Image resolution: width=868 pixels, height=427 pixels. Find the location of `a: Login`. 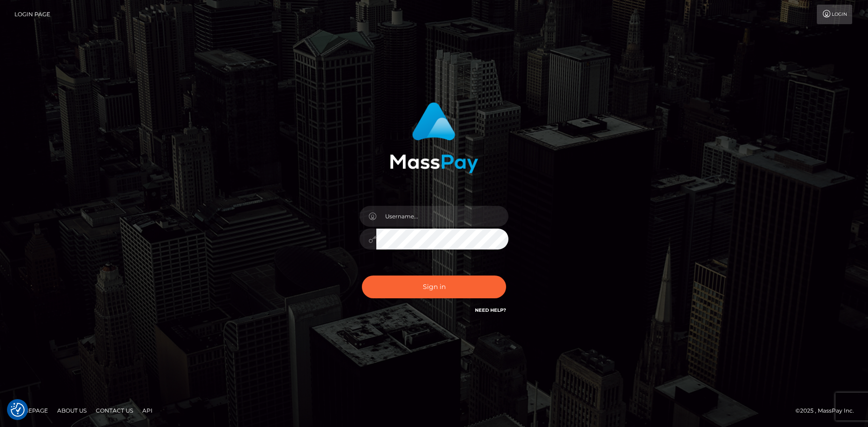

a: Login is located at coordinates (834, 14).